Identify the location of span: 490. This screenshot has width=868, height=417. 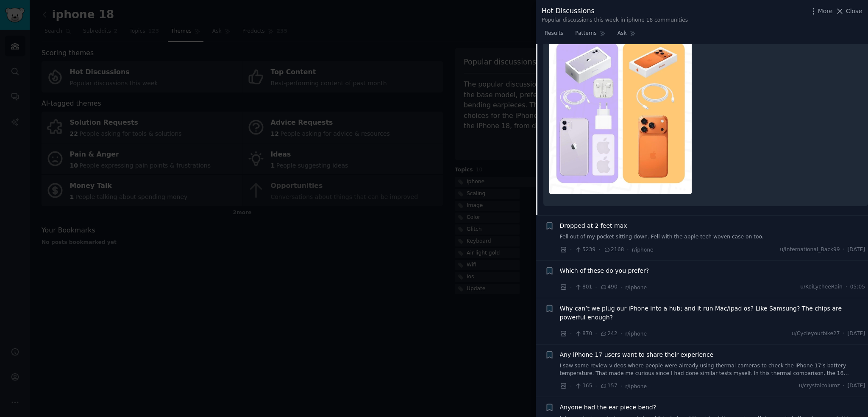
(609, 287).